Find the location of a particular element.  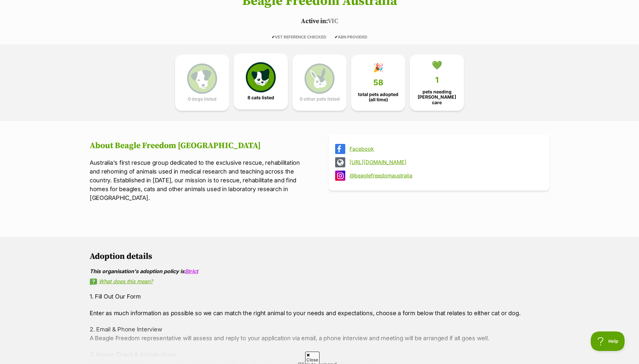

a: What does this mean? is located at coordinates (320, 282).